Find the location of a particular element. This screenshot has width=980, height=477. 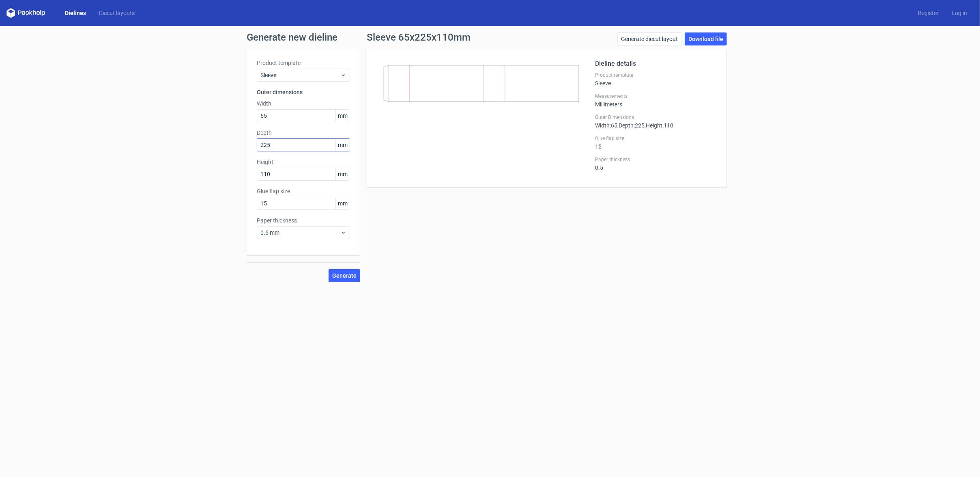

span: , Depth : 225 is located at coordinates (631, 126).